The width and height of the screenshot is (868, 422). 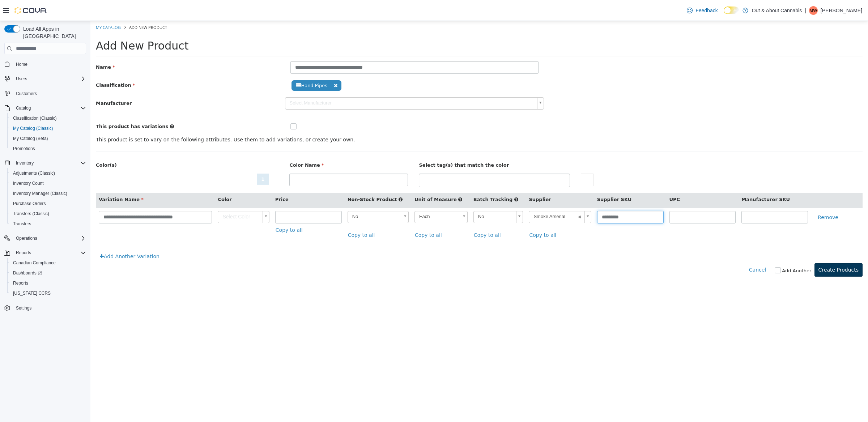 What do you see at coordinates (320, 82) in the screenshot?
I see `span: Select Manufacturer` at bounding box center [320, 82].